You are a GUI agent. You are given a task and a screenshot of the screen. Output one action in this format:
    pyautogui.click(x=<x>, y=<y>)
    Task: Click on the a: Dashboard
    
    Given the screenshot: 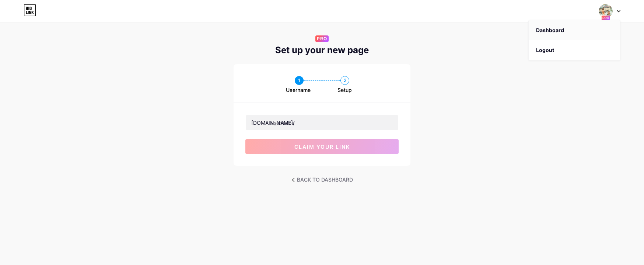 What is the action you would take?
    pyautogui.click(x=574, y=30)
    